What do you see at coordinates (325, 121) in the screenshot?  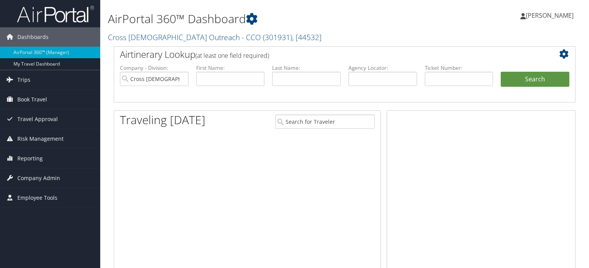 I see `input: Search for Traveler` at bounding box center [325, 121].